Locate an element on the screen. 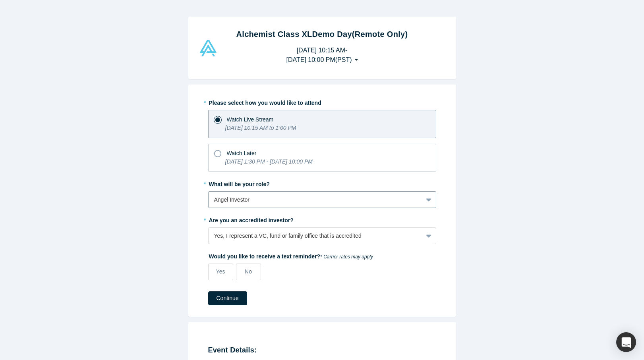  button: Continue is located at coordinates (228, 298).